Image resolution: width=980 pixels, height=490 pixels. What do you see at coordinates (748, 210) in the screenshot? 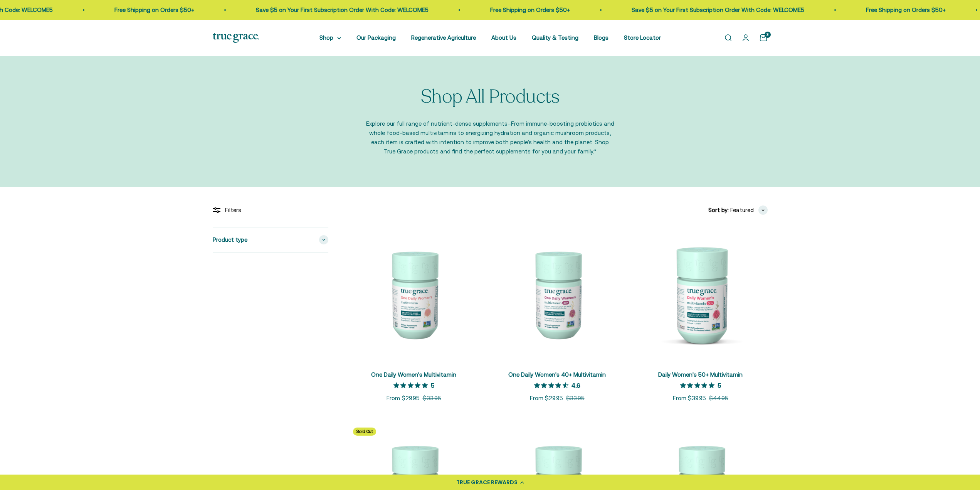
I see `button: Featured` at bounding box center [748, 210].